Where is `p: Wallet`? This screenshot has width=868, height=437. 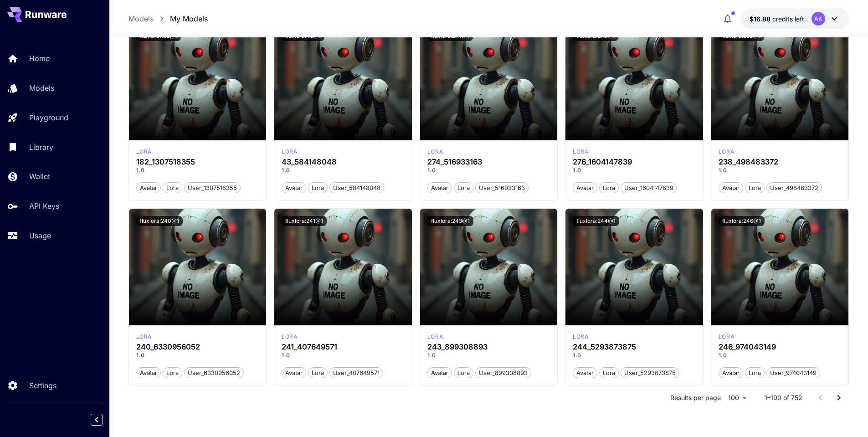 p: Wallet is located at coordinates (39, 176).